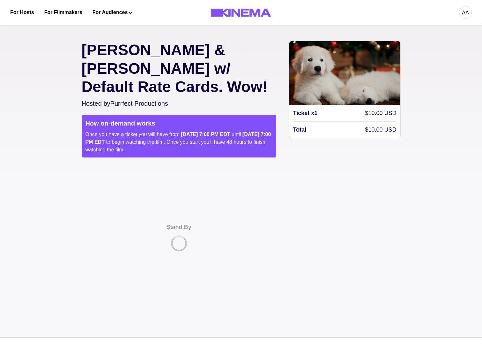  I want to click on p: Ticket x 1, so click(306, 113).